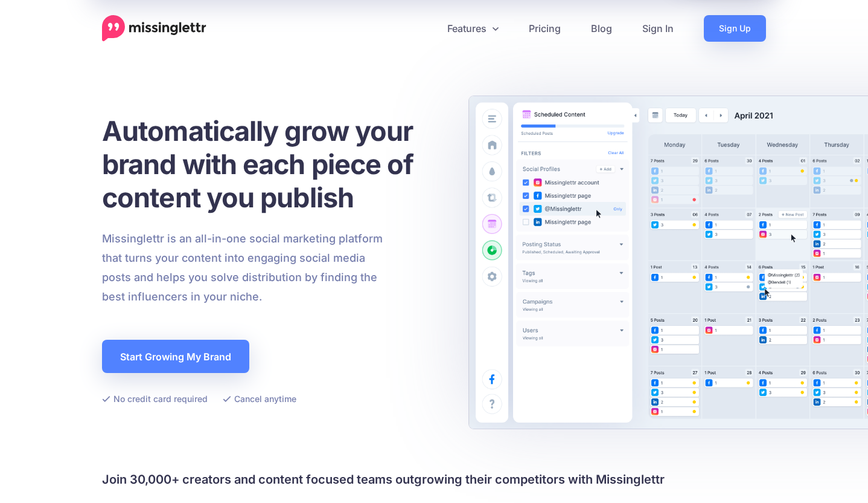 The height and width of the screenshot is (503, 868). What do you see at coordinates (658, 29) in the screenshot?
I see `a: Sign In` at bounding box center [658, 29].